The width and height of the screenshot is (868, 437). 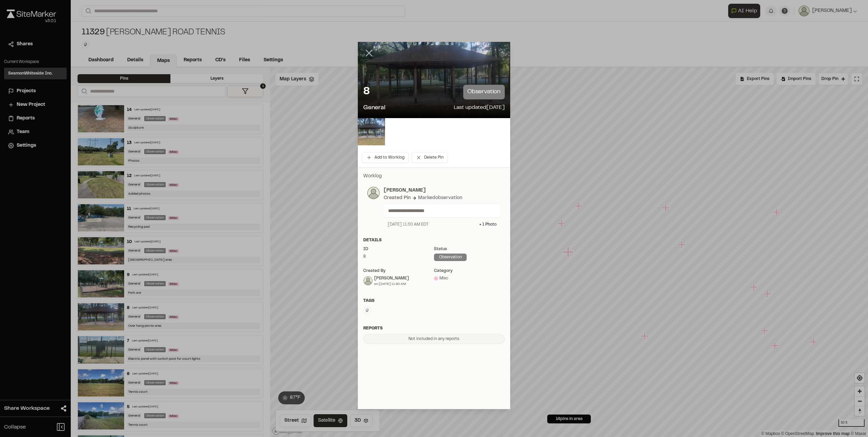 I want to click on div: Created by, so click(x=399, y=271).